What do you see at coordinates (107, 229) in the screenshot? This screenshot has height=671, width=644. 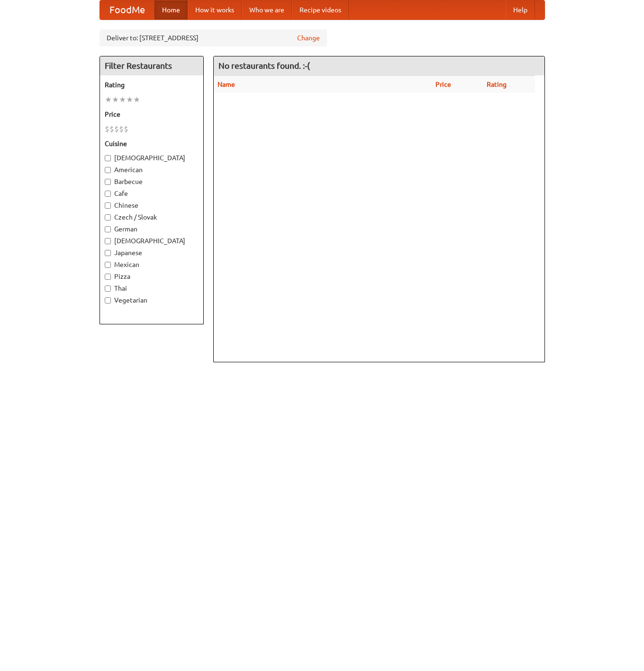 I see `input: German` at bounding box center [107, 229].